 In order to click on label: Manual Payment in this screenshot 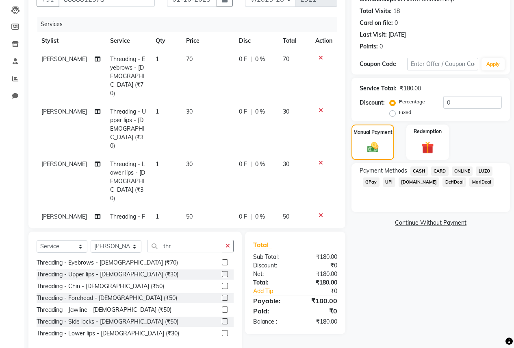, I will do `click(373, 132)`.